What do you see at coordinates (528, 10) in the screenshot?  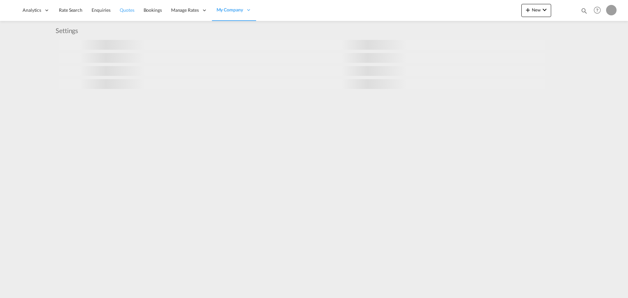 I see `md-icon: icon-plus 400-fg` at bounding box center [528, 10].